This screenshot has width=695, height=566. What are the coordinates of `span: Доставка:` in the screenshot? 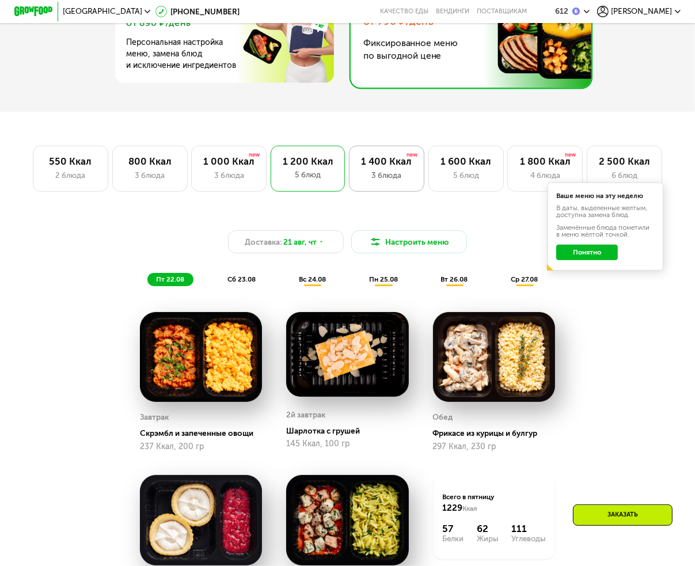 It's located at (263, 242).